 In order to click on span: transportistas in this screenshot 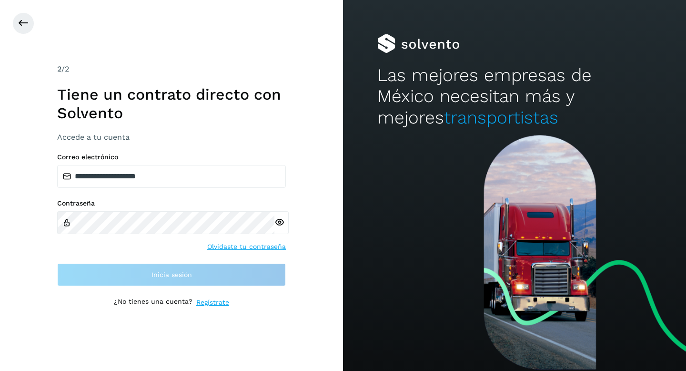, I will do `click(502, 117)`.